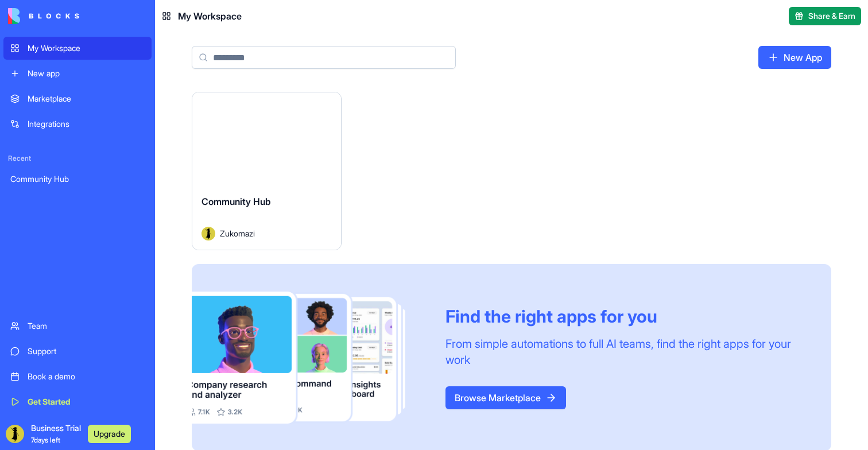  What do you see at coordinates (209, 16) in the screenshot?
I see `span: My Workspace` at bounding box center [209, 16].